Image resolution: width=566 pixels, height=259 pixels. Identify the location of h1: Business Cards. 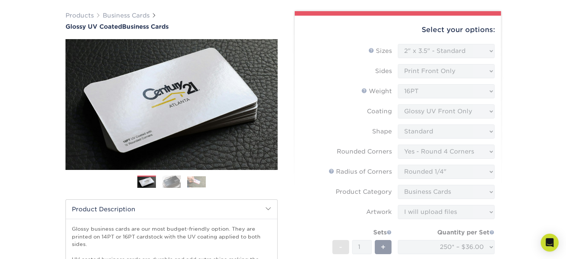
(172, 26).